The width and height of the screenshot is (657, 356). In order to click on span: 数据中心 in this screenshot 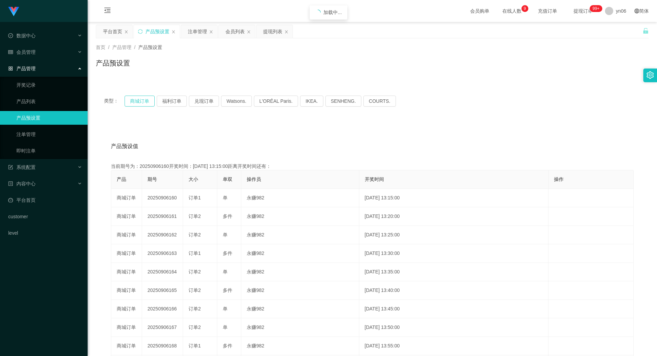, I will do `click(22, 36)`.